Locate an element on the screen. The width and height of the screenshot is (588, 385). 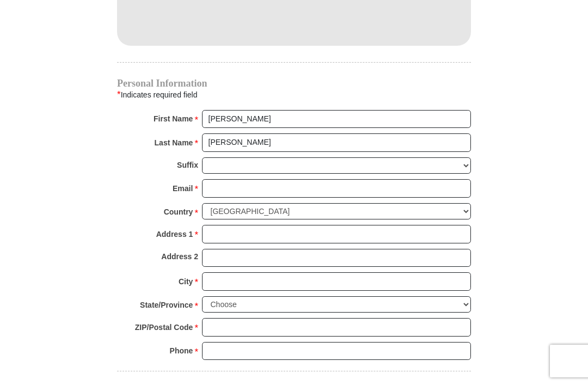
strong: Suffix is located at coordinates (187, 165).